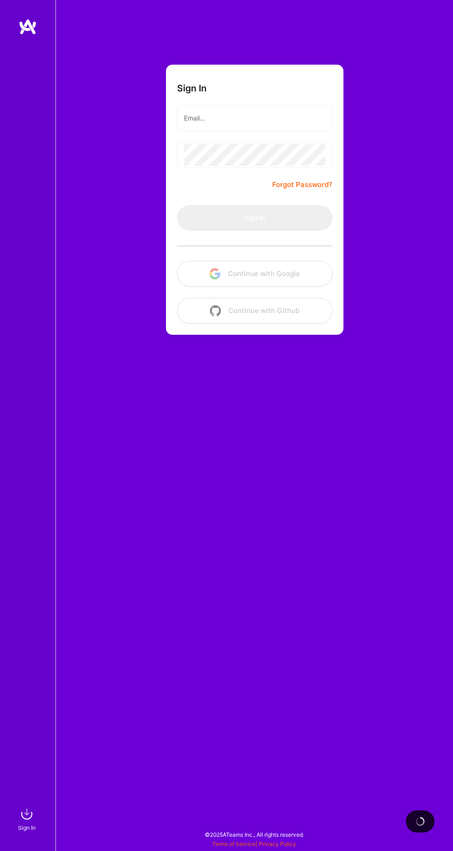 The image size is (453, 851). What do you see at coordinates (254, 311) in the screenshot?
I see `button: Continue with Github` at bounding box center [254, 311].